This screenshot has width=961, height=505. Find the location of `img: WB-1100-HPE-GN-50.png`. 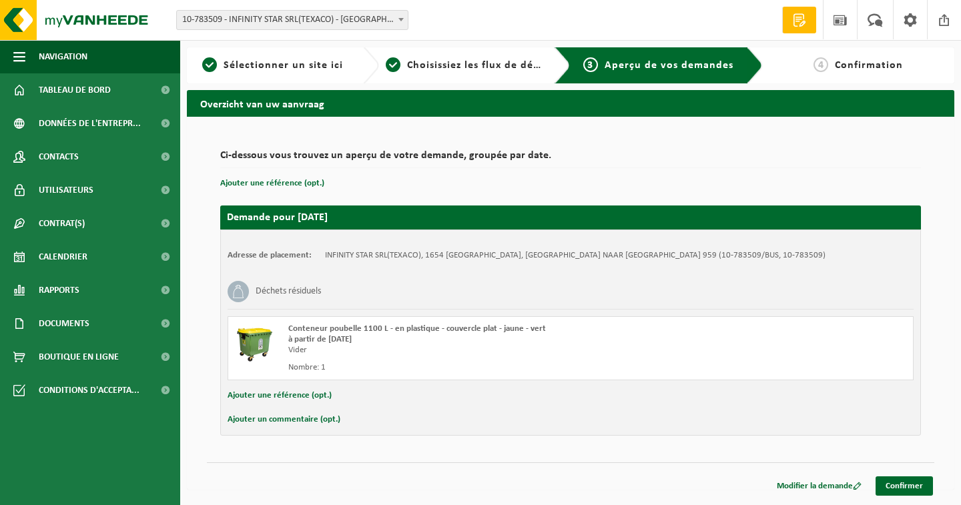

img: WB-1100-HPE-GN-50.png is located at coordinates (255, 344).